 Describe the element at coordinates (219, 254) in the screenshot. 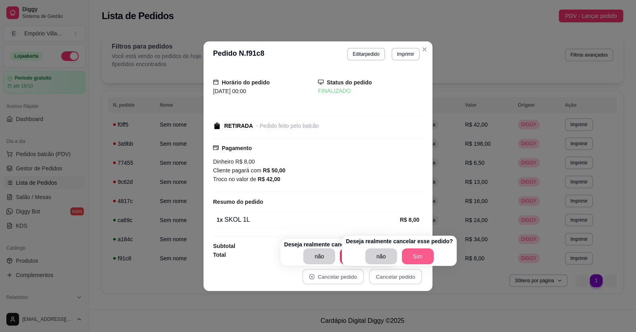

I see `strong: Total` at that location.